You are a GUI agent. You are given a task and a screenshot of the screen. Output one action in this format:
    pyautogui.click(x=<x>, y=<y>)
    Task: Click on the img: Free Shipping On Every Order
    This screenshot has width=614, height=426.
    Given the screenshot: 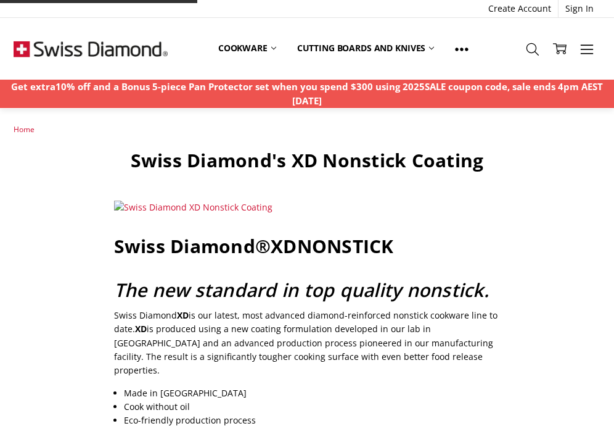 What is the action you would take?
    pyautogui.click(x=91, y=49)
    